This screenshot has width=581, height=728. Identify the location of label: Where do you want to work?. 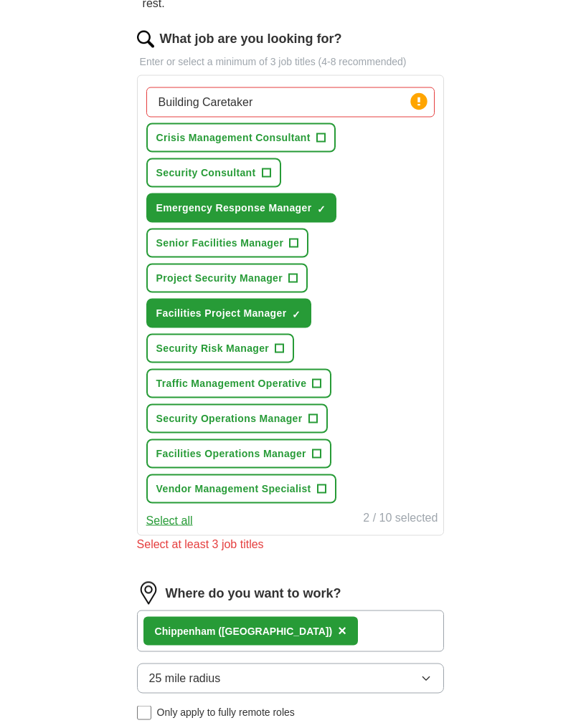
(254, 594).